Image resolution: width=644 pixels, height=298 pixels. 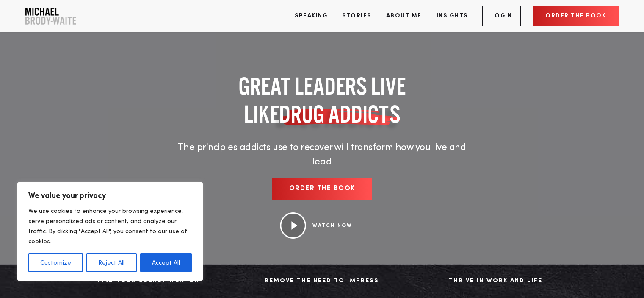 I want to click on p: We use cookies to enhance your browsing experience, serve personalized ads or content, and analyz..., so click(x=110, y=226).